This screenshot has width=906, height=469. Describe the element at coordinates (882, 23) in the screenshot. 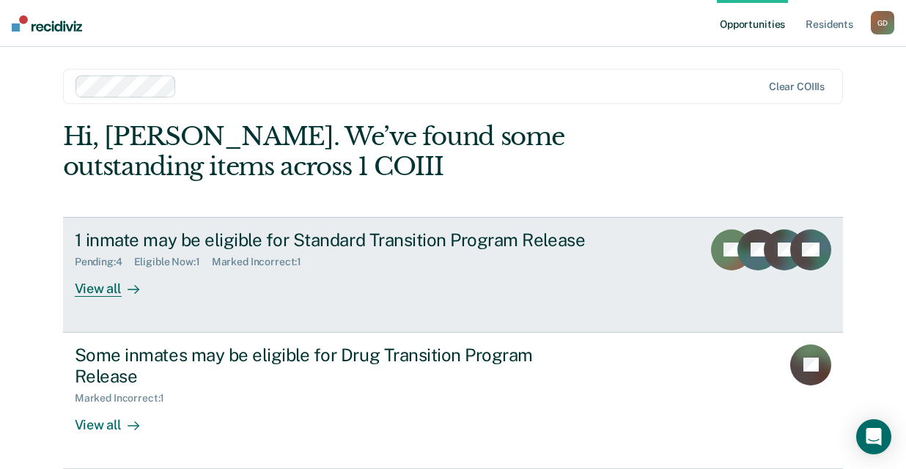

I see `button: GD` at that location.